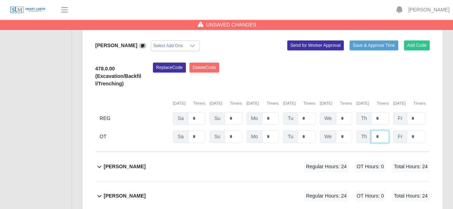  Describe the element at coordinates (143, 45) in the screenshot. I see `a: View/Edit Notes` at that location.